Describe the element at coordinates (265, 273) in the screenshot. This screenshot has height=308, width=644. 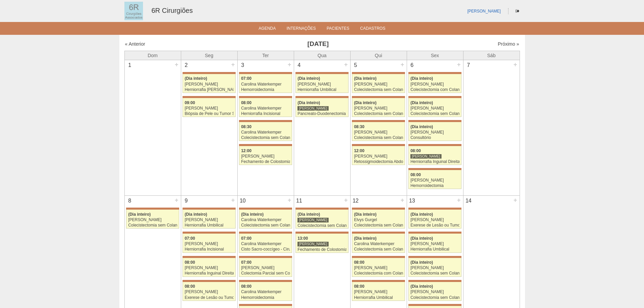
I see `div: Colectomia Parcial sem Colostomia` at that location.